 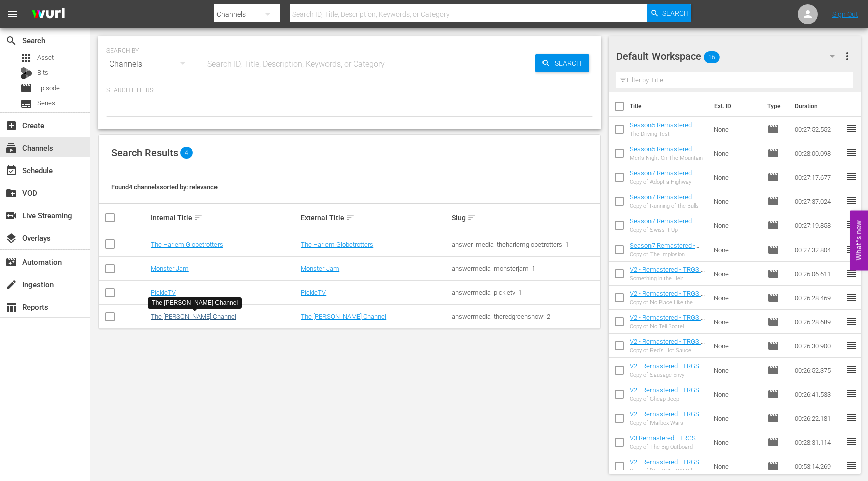 I want to click on td: 00:26:22.181, so click(x=818, y=418).